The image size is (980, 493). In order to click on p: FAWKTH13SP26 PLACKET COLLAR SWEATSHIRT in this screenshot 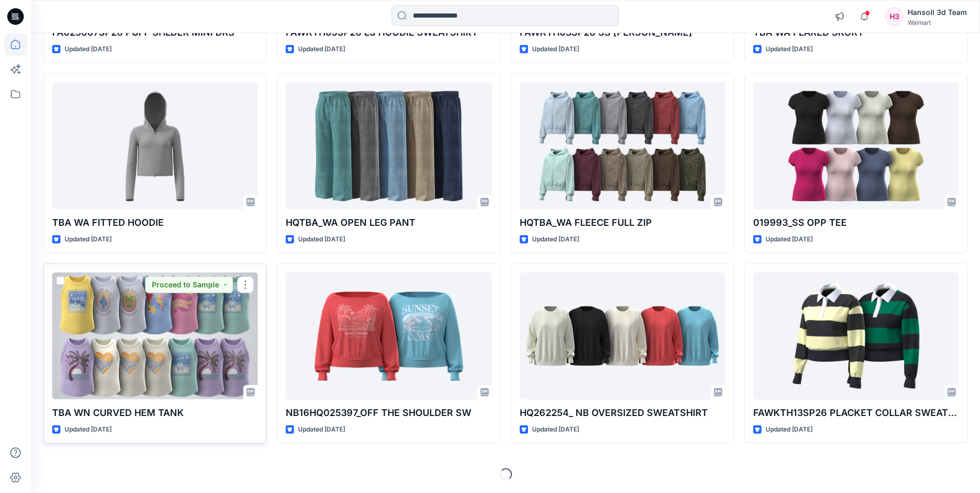, I will do `click(855, 413)`.